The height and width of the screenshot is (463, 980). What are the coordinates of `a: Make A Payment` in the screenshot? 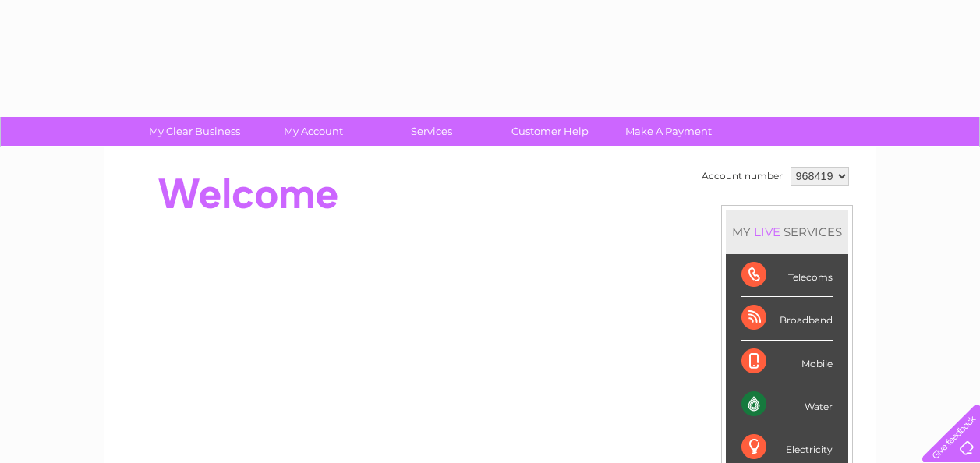 It's located at (668, 131).